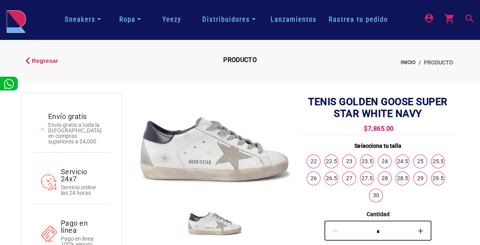  What do you see at coordinates (313, 161) in the screenshot?
I see `a: 22` at bounding box center [313, 161].